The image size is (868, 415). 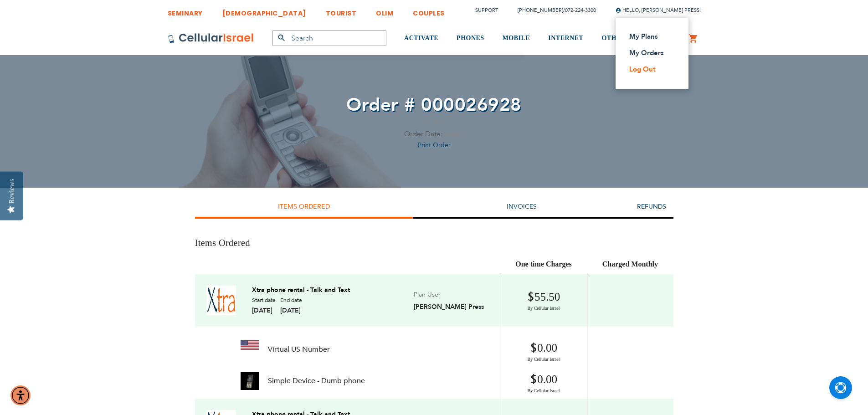 I want to click on span: Start date, so click(x=264, y=301).